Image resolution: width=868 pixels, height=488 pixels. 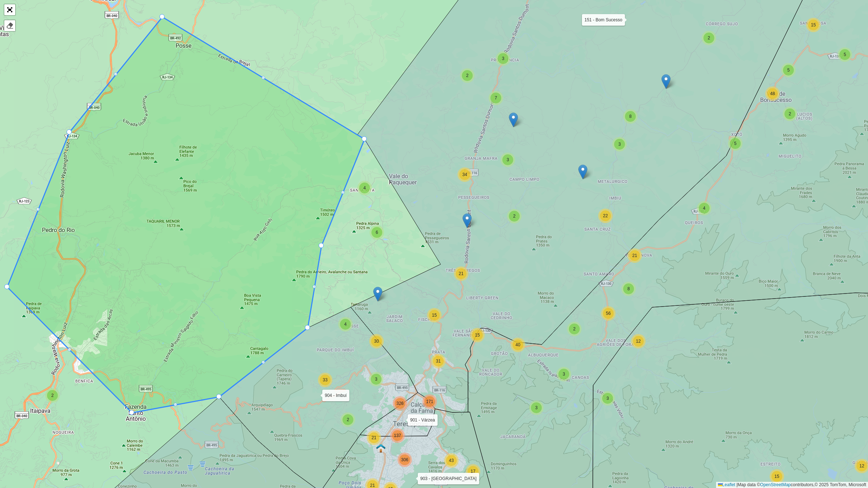 I want to click on span: 48, so click(x=772, y=93).